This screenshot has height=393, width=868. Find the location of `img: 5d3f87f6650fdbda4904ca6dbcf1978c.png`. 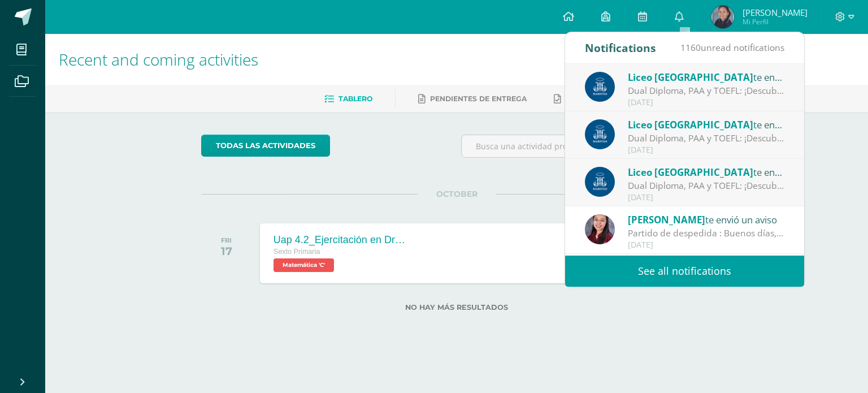

img: 5d3f87f6650fdbda4904ca6dbcf1978c.png is located at coordinates (600, 229).